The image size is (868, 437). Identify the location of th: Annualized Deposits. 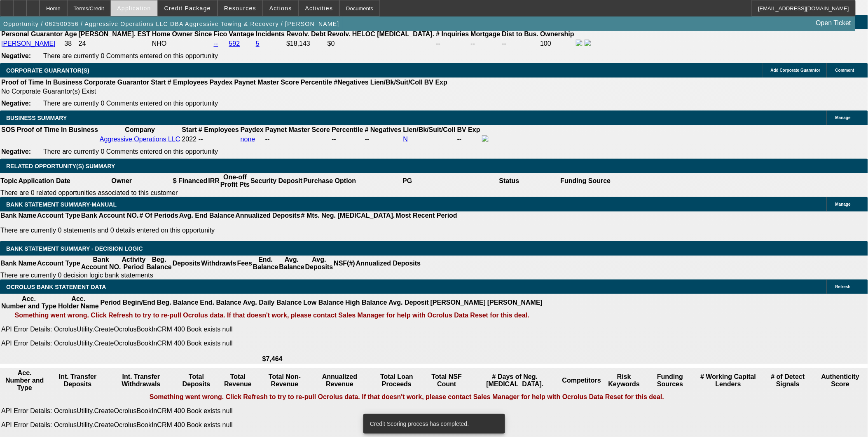
(388, 263).